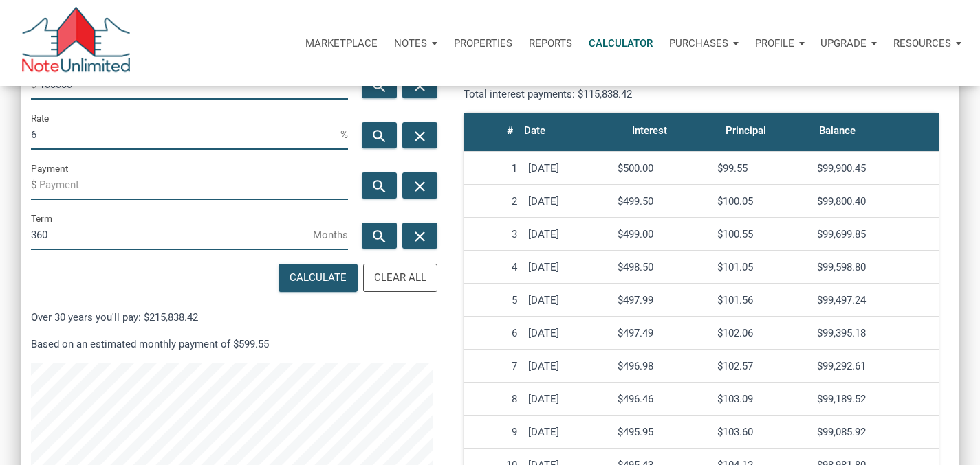 The image size is (980, 465). What do you see at coordinates (875, 333) in the screenshot?
I see `div: $99,395.18` at bounding box center [875, 333].